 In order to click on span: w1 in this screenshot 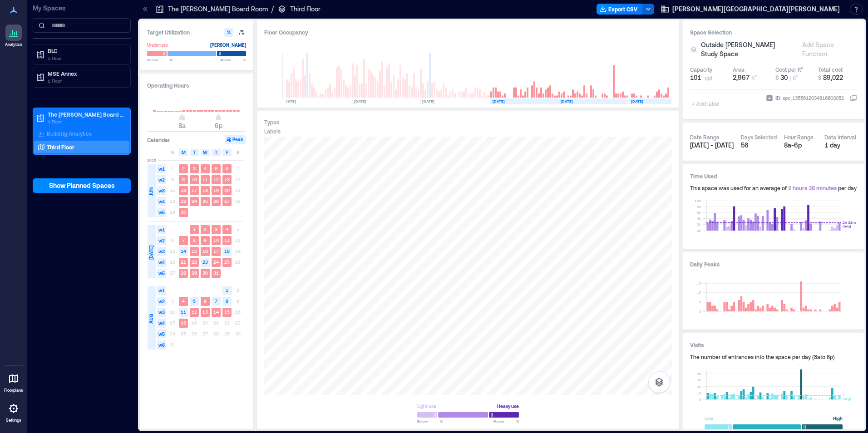, I will do `click(162, 169)`.